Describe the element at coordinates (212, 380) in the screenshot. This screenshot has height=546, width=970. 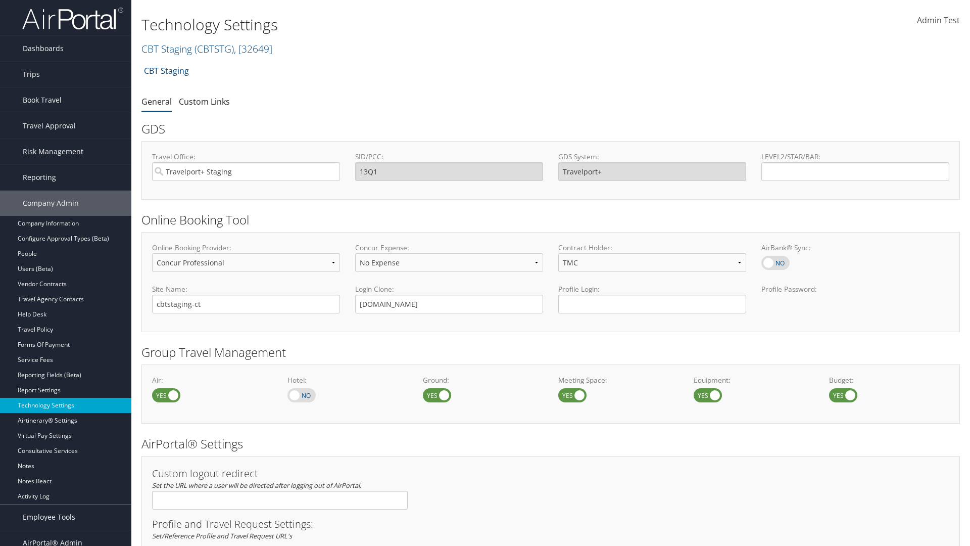
I see `label: Air:` at that location.